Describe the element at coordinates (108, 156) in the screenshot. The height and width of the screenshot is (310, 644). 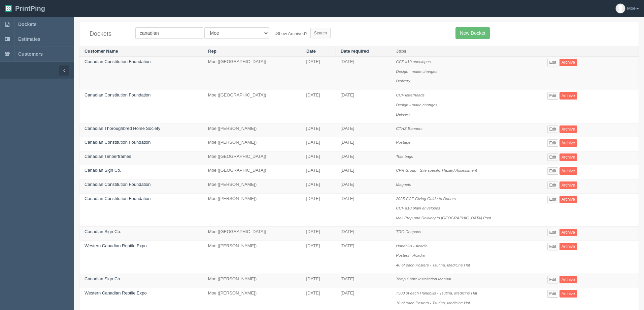
I see `a: Canadian Timberframes` at that location.